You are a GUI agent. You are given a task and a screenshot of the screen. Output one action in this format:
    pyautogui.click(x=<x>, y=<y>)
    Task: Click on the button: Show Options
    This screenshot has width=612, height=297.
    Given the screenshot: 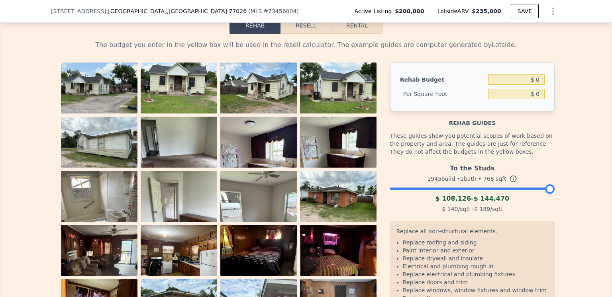 What is the action you would take?
    pyautogui.click(x=553, y=11)
    